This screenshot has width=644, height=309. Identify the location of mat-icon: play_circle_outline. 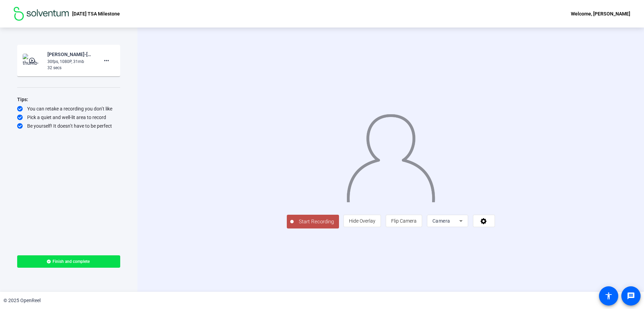
(33, 61).